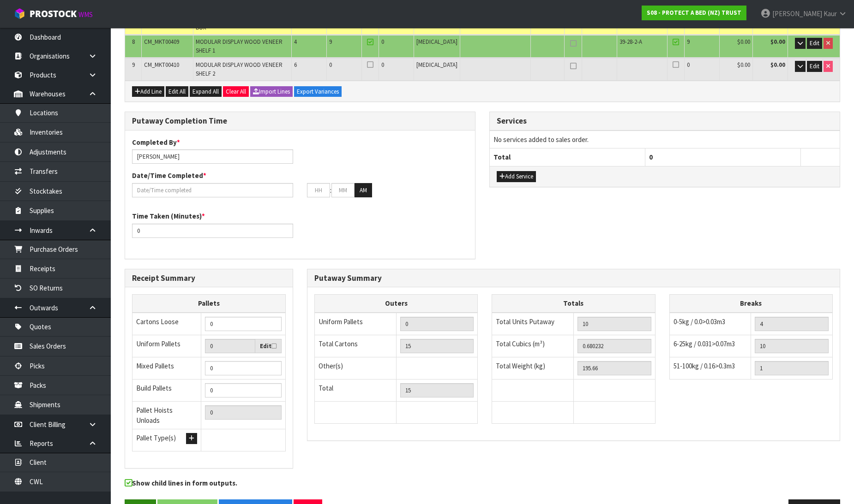  Describe the element at coordinates (166, 368) in the screenshot. I see `td: Mixed Pallets` at that location.